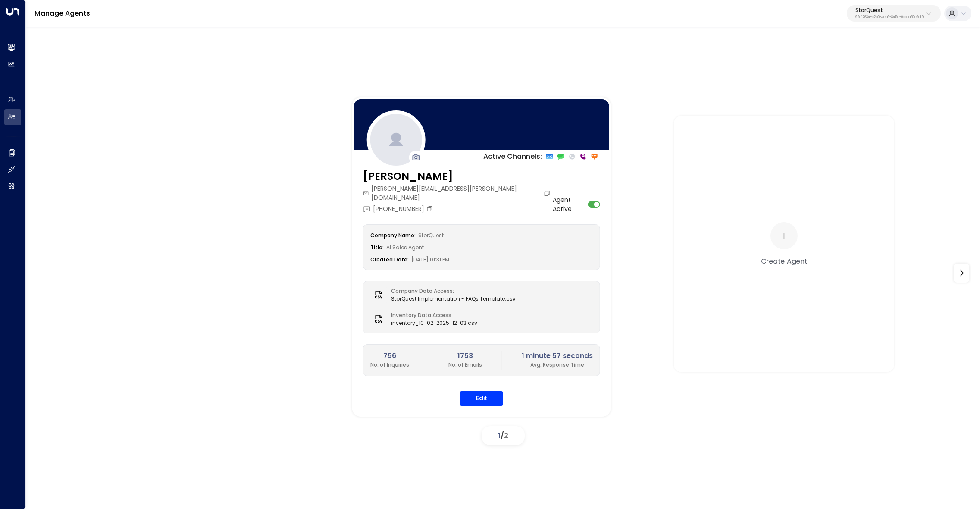  I want to click on label: Company Data Access:, so click(451, 291).